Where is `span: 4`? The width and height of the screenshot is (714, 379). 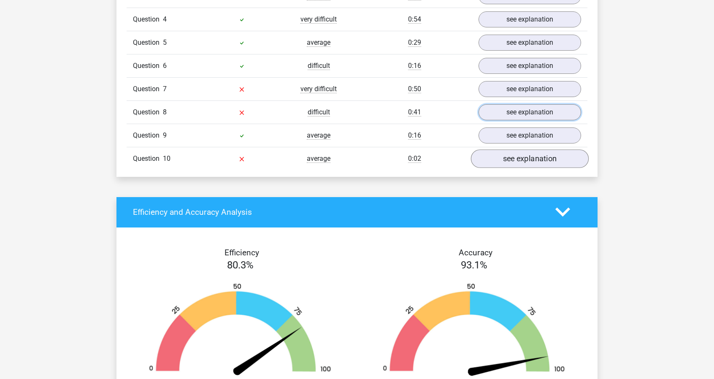 span: 4 is located at coordinates (165, 19).